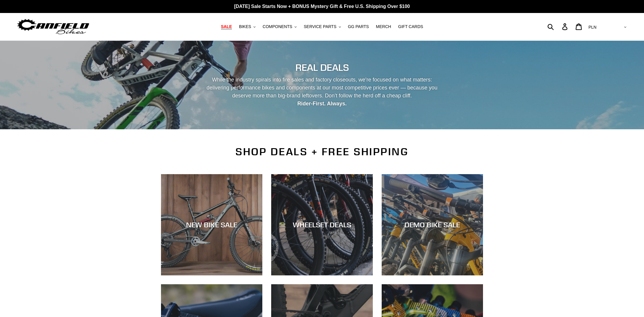 This screenshot has height=317, width=644. What do you see at coordinates (322, 67) in the screenshot?
I see `h2: REAL DEALS` at bounding box center [322, 67].